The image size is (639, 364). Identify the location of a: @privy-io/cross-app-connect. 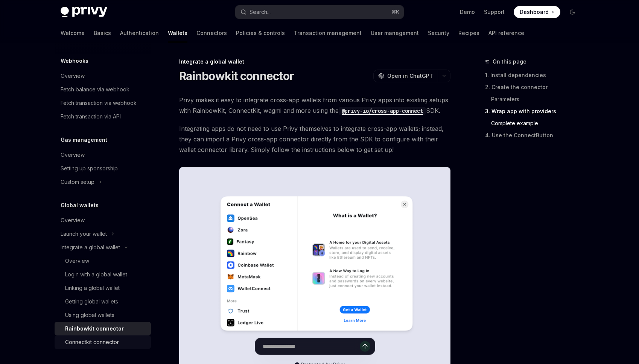
(382, 111).